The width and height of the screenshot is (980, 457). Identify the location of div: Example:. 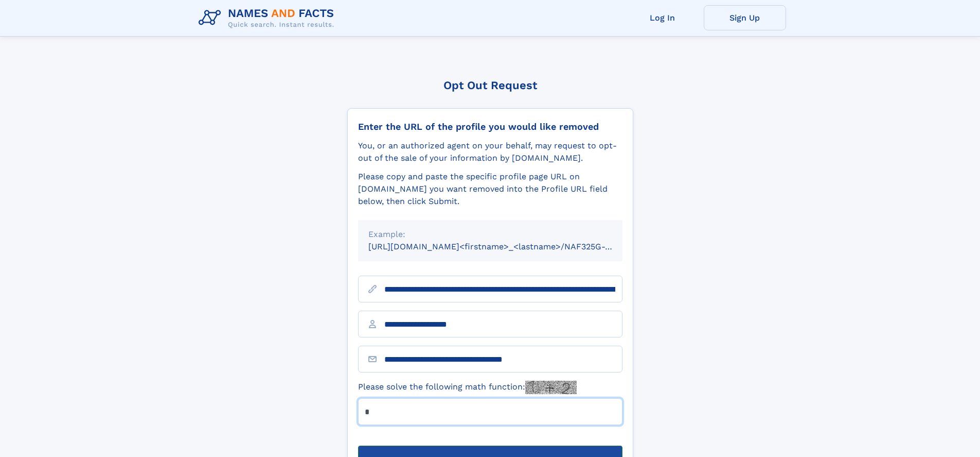
(491, 234).